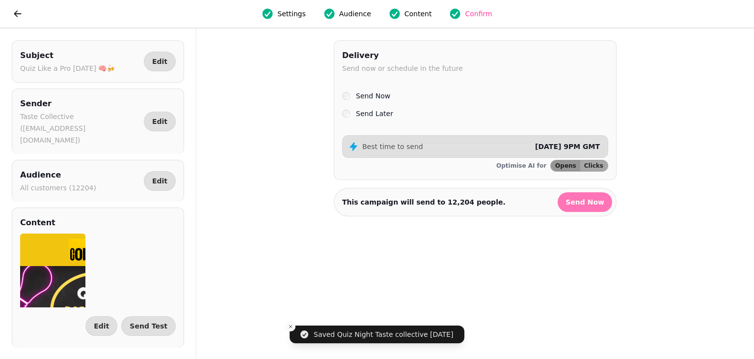 The height and width of the screenshot is (359, 754). What do you see at coordinates (478, 14) in the screenshot?
I see `span: Confirm` at bounding box center [478, 14].